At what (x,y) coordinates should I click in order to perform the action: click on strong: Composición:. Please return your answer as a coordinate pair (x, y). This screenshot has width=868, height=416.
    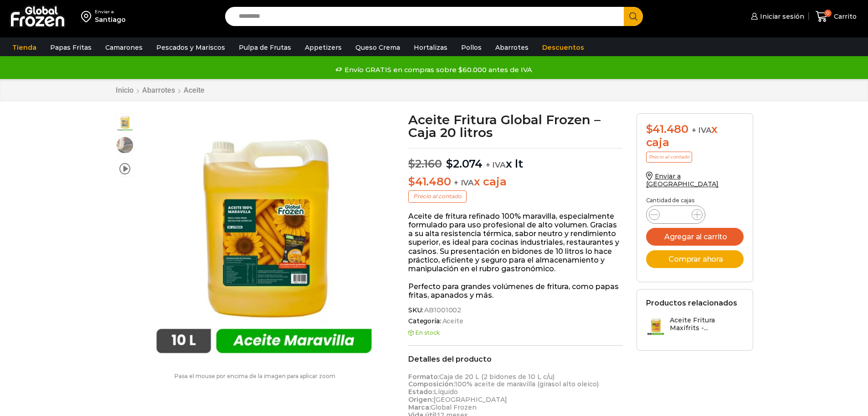
    Looking at the image, I should click on (432, 383).